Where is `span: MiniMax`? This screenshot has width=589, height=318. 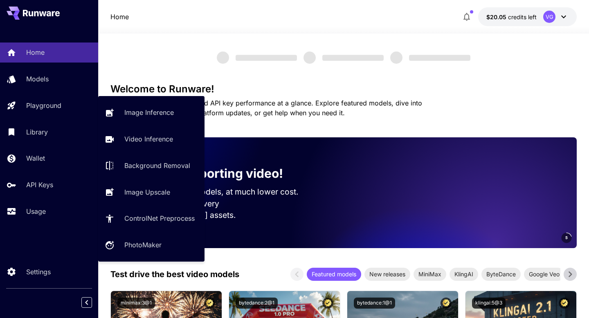
span: MiniMax is located at coordinates (430, 274).